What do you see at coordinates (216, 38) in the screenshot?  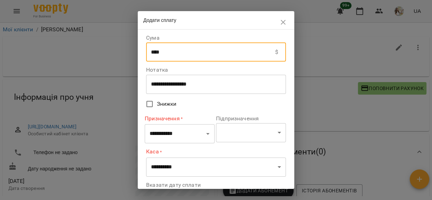 I see `label: Сума` at bounding box center [216, 38].